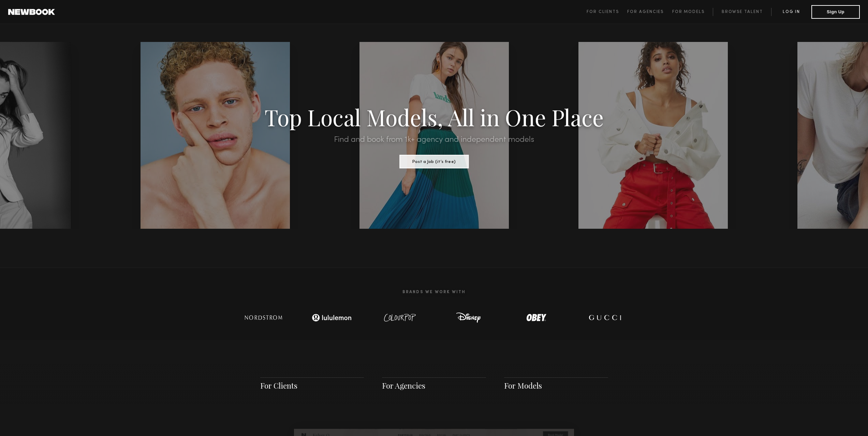 The image size is (868, 436). What do you see at coordinates (434, 140) in the screenshot?
I see `h2: Find and book from 1k+ agency and independent models` at bounding box center [434, 140].